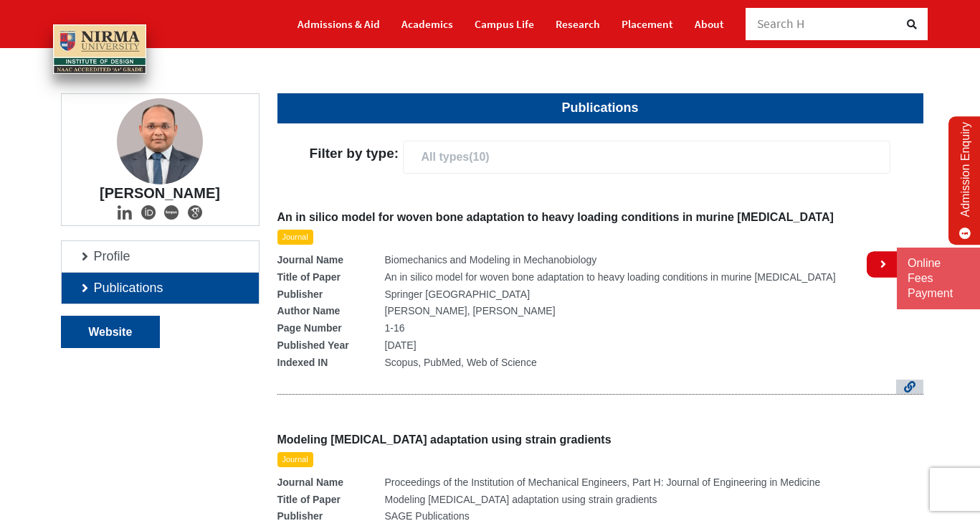 Image resolution: width=980 pixels, height=521 pixels. I want to click on a: Online Fees Payment, so click(938, 278).